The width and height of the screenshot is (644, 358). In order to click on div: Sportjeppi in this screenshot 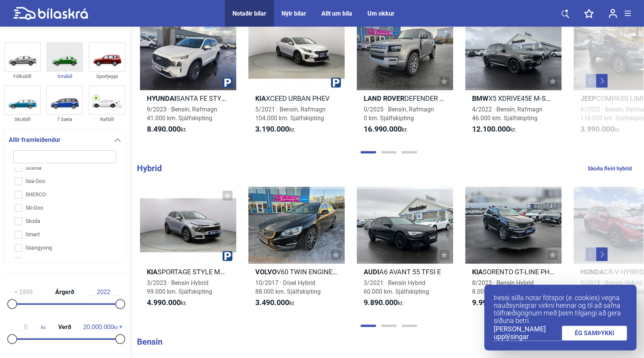, I will do `click(107, 76)`.